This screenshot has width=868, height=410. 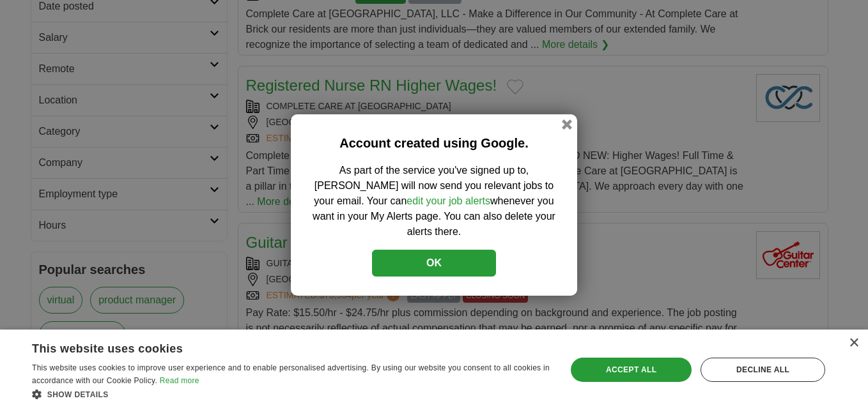 I want to click on a: Read more, opens a new window, so click(x=180, y=381).